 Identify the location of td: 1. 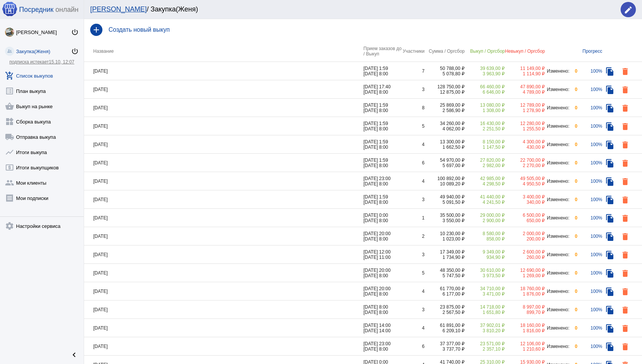
(413, 217).